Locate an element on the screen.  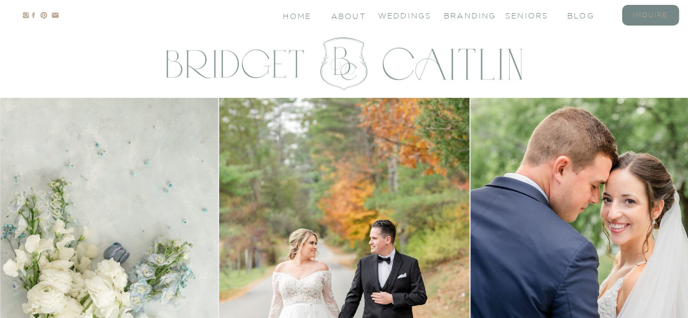
a: Home is located at coordinates (297, 15).